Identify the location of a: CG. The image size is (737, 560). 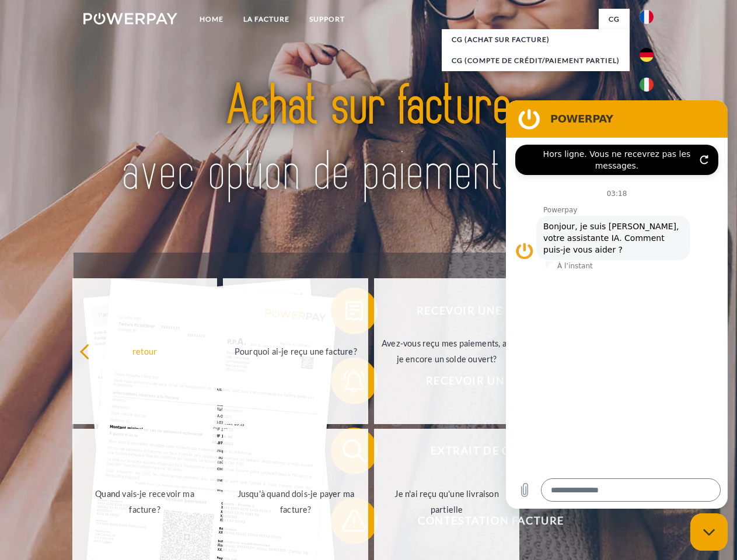
(614, 19).